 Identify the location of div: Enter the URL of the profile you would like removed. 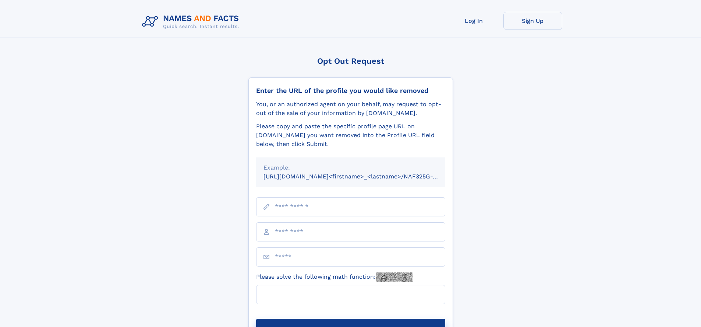
(351, 91).